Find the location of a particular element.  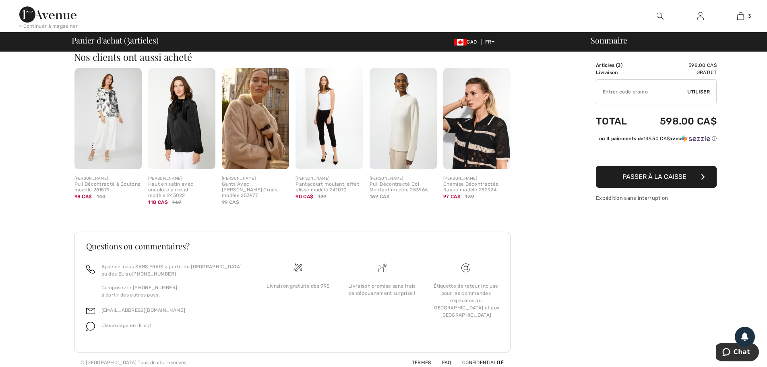

img: Sezzle is located at coordinates (695, 138).